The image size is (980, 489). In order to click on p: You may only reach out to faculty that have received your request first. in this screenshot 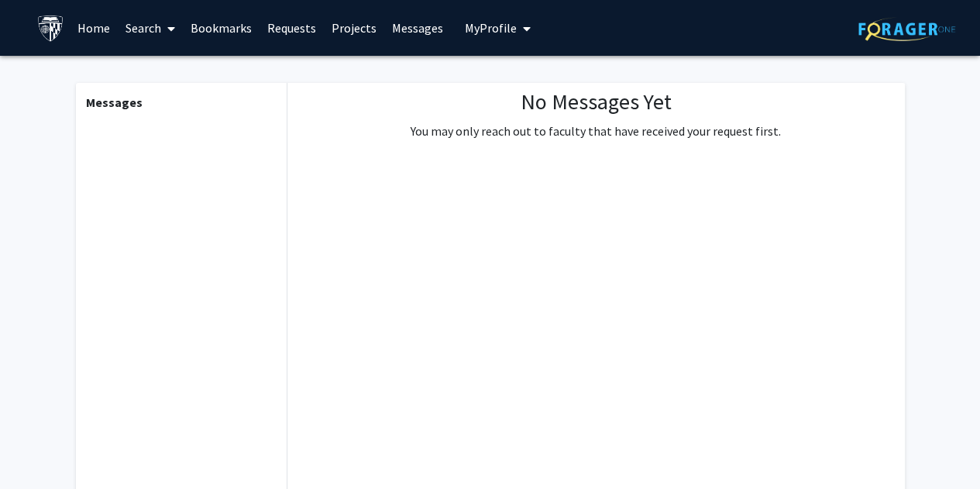, I will do `click(596, 131)`.